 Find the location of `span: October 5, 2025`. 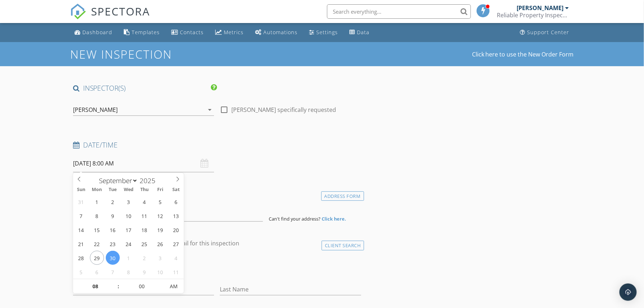

span: October 5, 2025 is located at coordinates (81, 271).